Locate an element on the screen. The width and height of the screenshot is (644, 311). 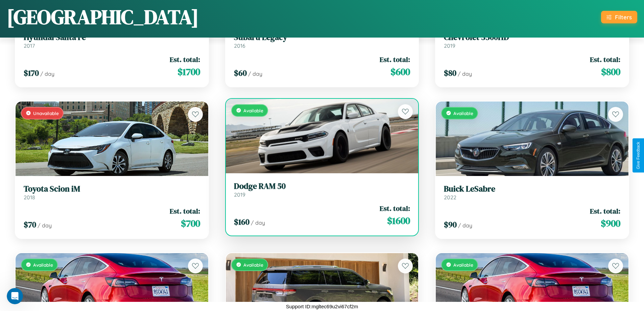
span: 2018 is located at coordinates (30, 197).